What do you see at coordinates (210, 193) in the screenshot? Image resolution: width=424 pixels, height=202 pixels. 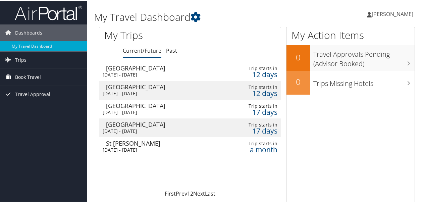 I see `a: Last` at bounding box center [210, 193].